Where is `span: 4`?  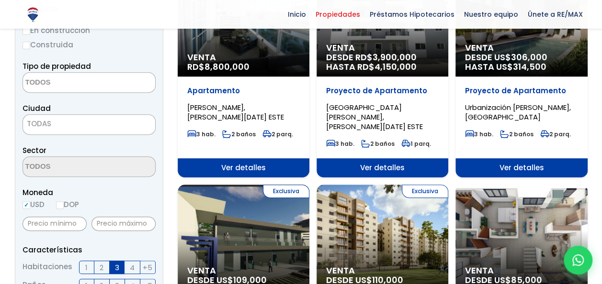 span: 4 is located at coordinates (132, 268).